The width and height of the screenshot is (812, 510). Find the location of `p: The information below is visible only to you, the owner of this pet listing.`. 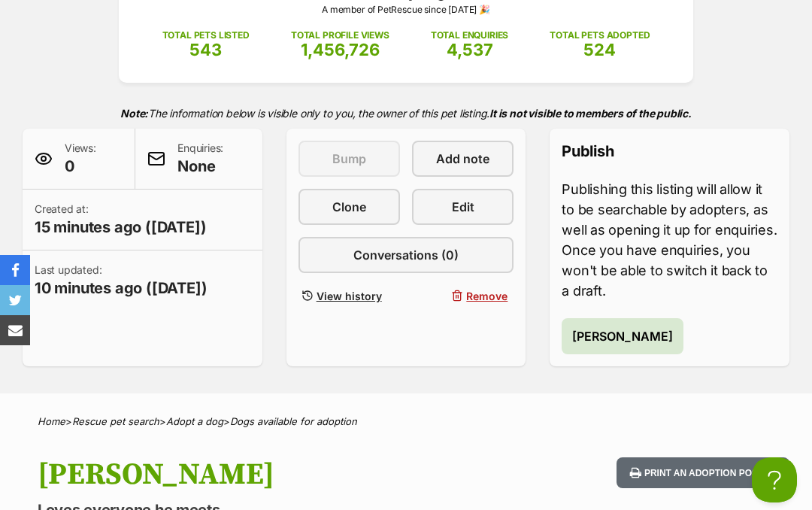

p: The information below is visible only to you, the owner of this pet listing. is located at coordinates (406, 112).